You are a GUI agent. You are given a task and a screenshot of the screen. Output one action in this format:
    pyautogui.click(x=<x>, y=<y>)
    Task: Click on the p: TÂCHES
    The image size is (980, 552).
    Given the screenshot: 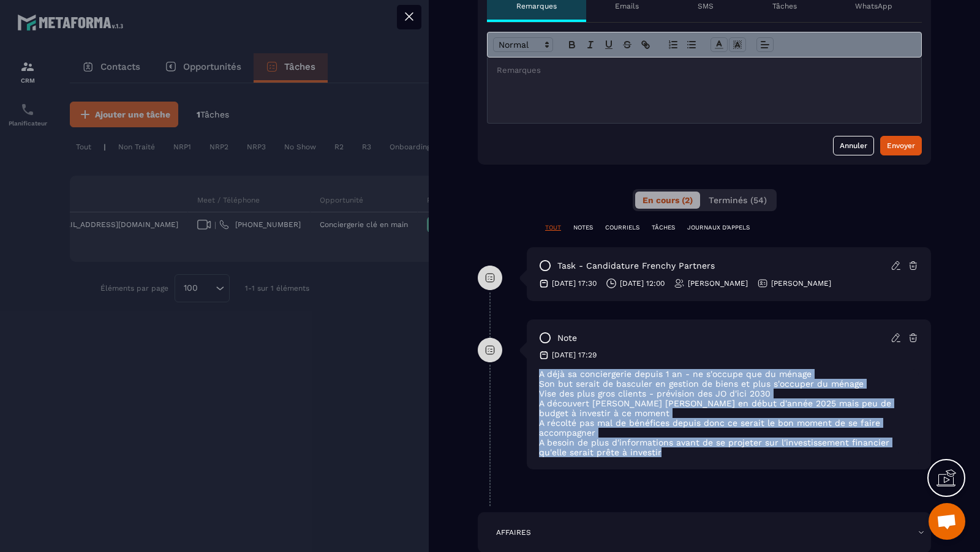 What is the action you would take?
    pyautogui.click(x=663, y=227)
    